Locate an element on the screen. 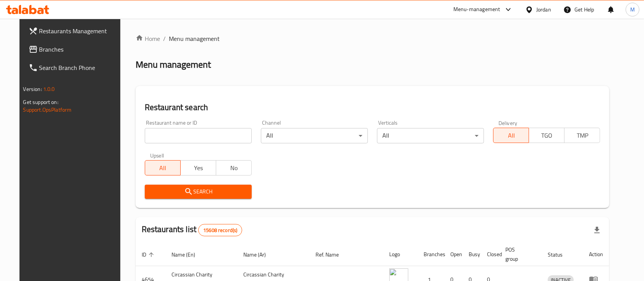 The width and height of the screenshot is (644, 281). span: 1.0.0 is located at coordinates (49, 89).